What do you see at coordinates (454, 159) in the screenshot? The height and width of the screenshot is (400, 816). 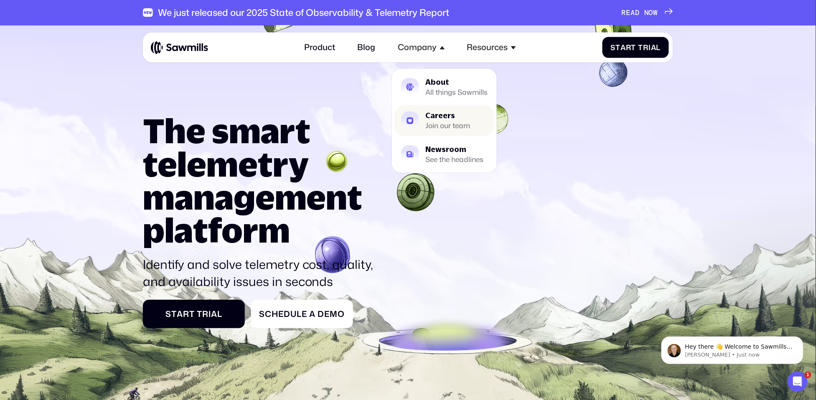 I see `div: See the headlines` at bounding box center [454, 159].